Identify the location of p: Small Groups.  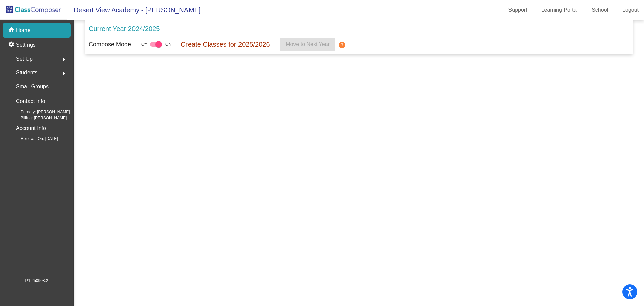
(32, 87).